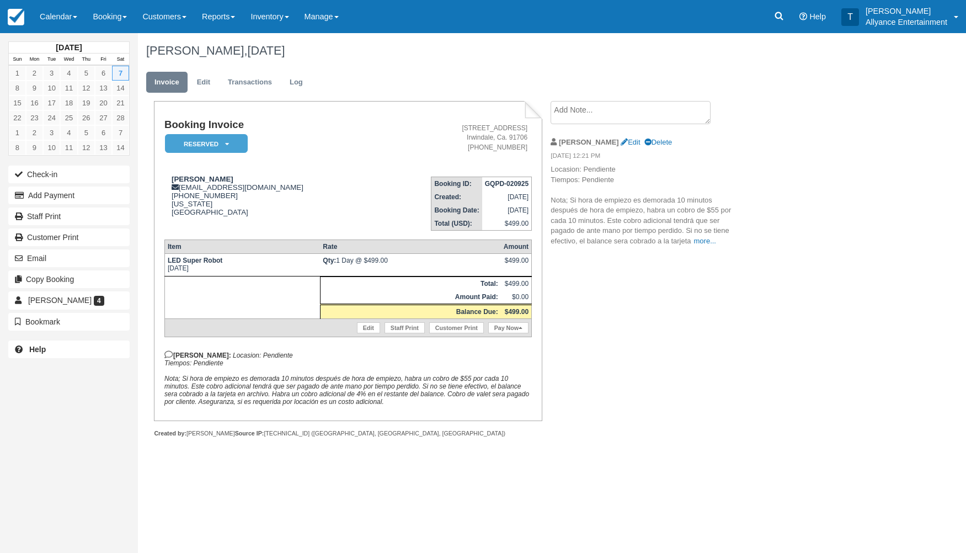  I want to click on a: 25, so click(68, 117).